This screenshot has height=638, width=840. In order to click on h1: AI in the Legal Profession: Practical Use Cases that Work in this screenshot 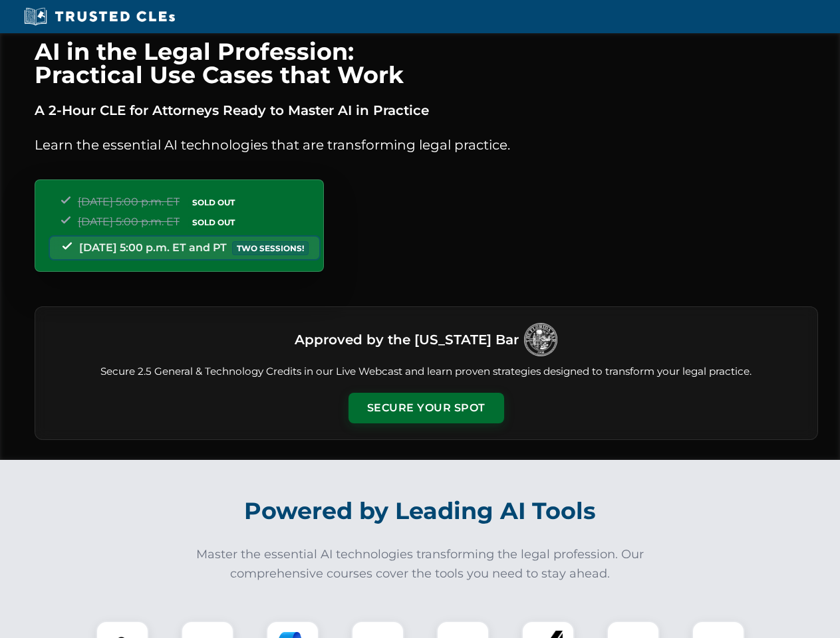, I will do `click(427, 63)`.